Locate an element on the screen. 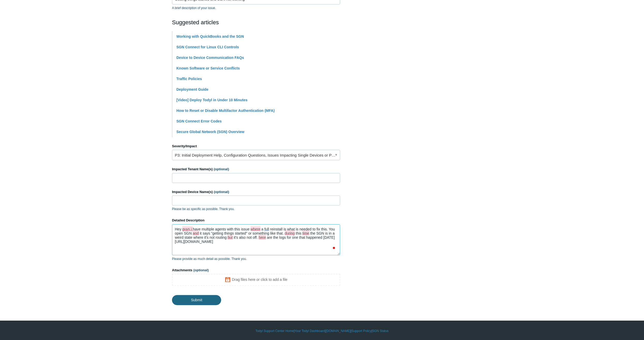 The image size is (644, 340). a: SGN Connect for Linux CLI Controls is located at coordinates (208, 47).